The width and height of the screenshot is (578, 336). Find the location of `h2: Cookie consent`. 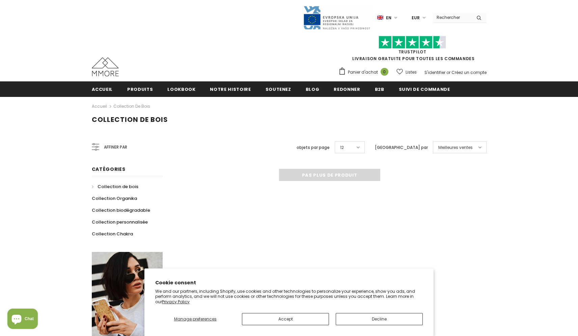

h2: Cookie consent is located at coordinates (289, 282).